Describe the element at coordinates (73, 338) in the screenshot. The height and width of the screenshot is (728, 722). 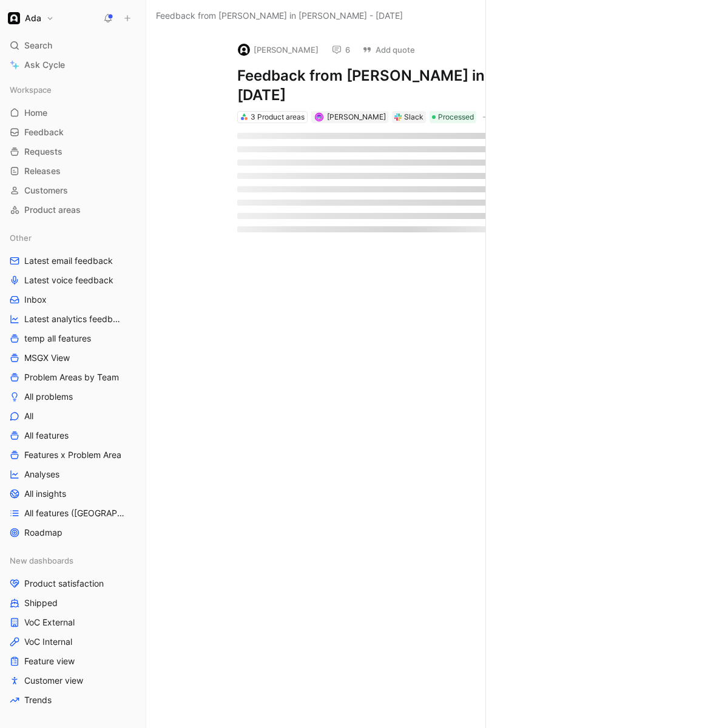
I see `a: temp all features` at that location.